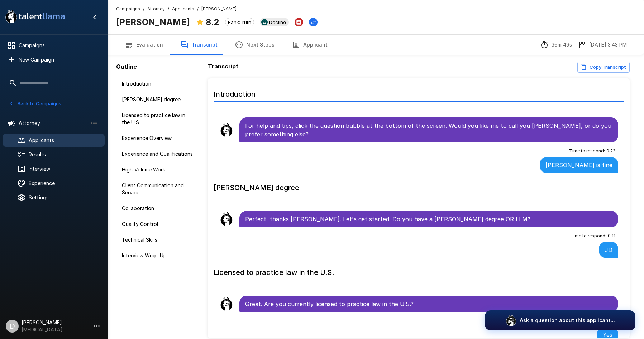 The image size is (644, 339). Describe the element at coordinates (612, 236) in the screenshot. I see `span: 0 : 11` at that location.